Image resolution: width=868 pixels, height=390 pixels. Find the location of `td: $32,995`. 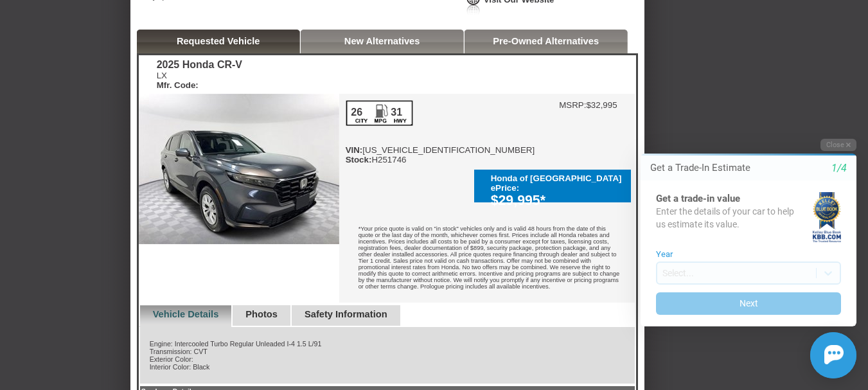

td: $32,995 is located at coordinates (602, 105).